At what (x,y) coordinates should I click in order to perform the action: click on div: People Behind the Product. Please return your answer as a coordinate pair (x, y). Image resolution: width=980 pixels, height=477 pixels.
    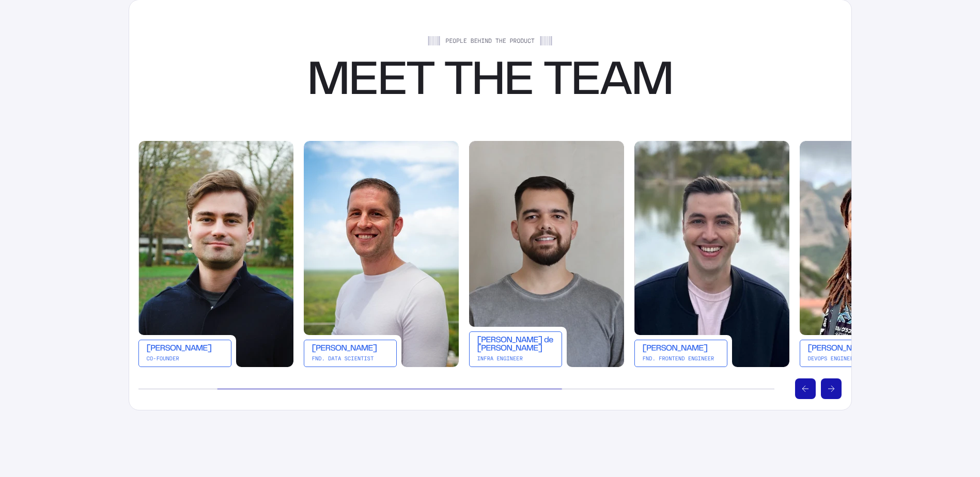
    Looking at the image, I should click on (490, 40).